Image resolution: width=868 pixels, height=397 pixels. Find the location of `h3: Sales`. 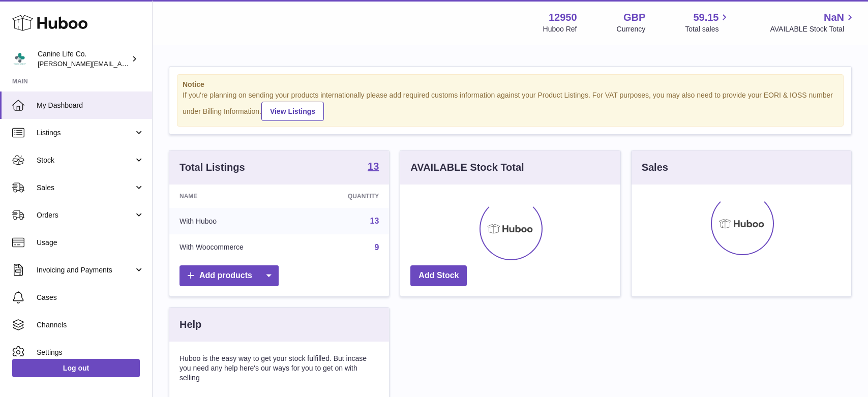

h3: Sales is located at coordinates (655, 167).